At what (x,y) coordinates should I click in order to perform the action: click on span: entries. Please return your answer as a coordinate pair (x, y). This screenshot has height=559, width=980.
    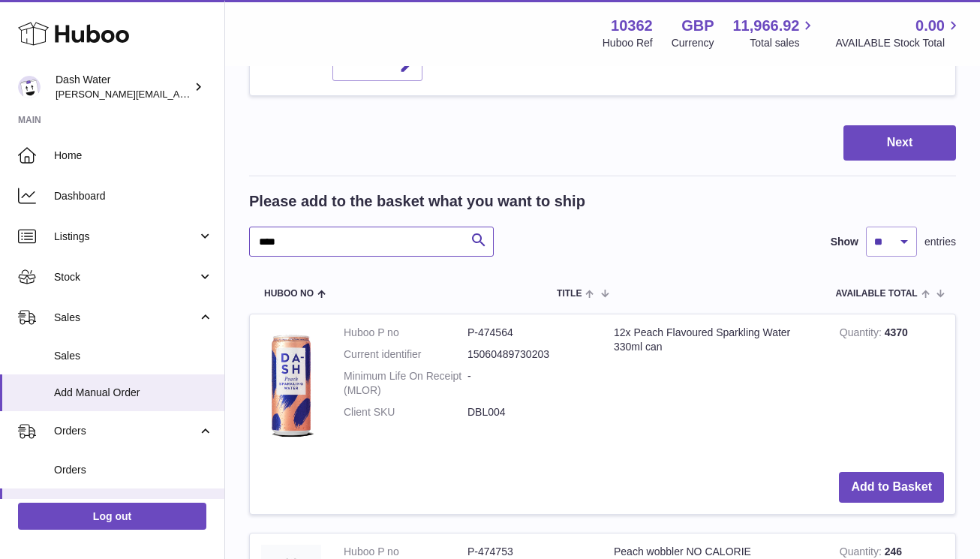
    Looking at the image, I should click on (941, 242).